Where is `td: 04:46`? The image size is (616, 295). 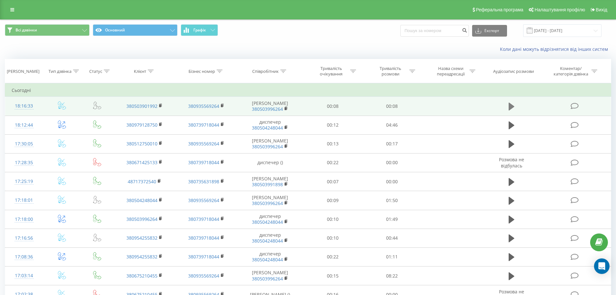
td: 04:46 is located at coordinates (392, 125).